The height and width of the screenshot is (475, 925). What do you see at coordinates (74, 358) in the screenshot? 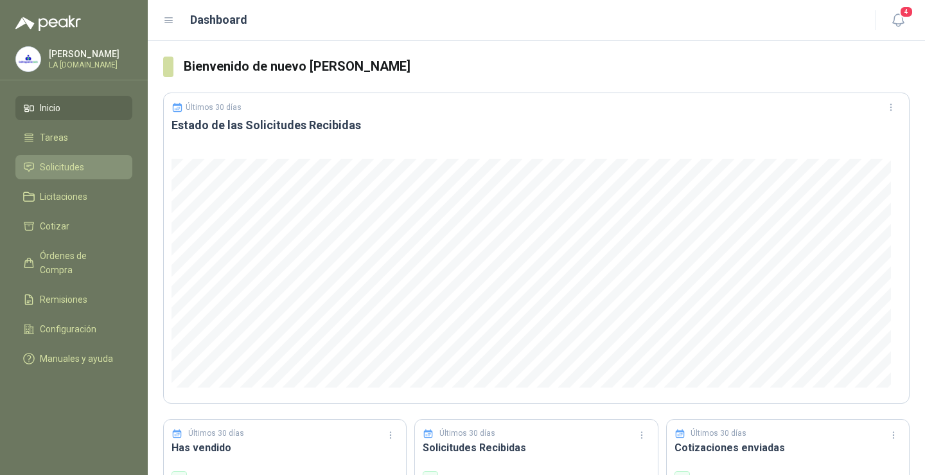
I see `a: Manuales y ayuda` at bounding box center [74, 358].